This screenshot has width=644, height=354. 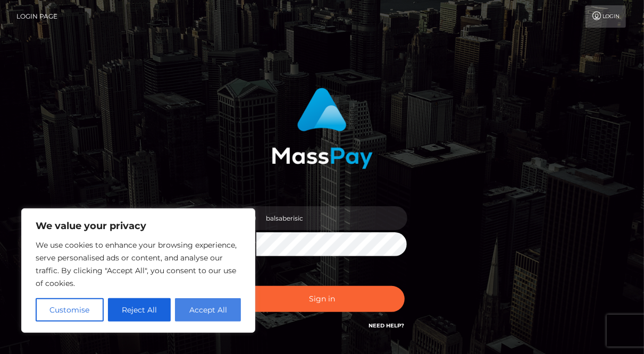 What do you see at coordinates (208, 310) in the screenshot?
I see `button: Accept All` at bounding box center [208, 310].